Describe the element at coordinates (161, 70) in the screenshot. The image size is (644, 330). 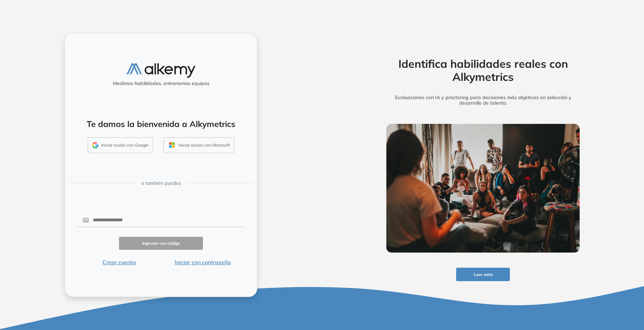
I see `img: logo-alkemy` at that location.